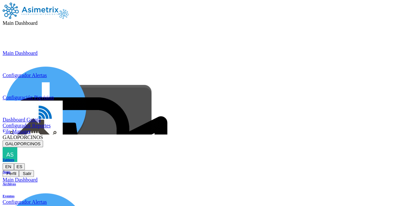  What do you see at coordinates (206, 98) in the screenshot?
I see `div: Configuración Pigvision` at bounding box center [206, 98].